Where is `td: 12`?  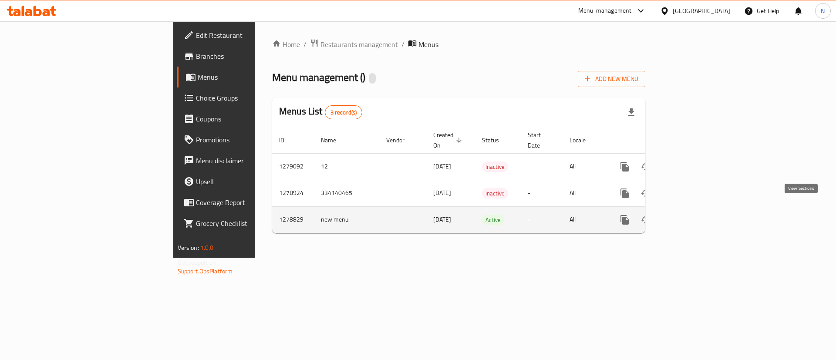 td: 12 is located at coordinates (347, 166).